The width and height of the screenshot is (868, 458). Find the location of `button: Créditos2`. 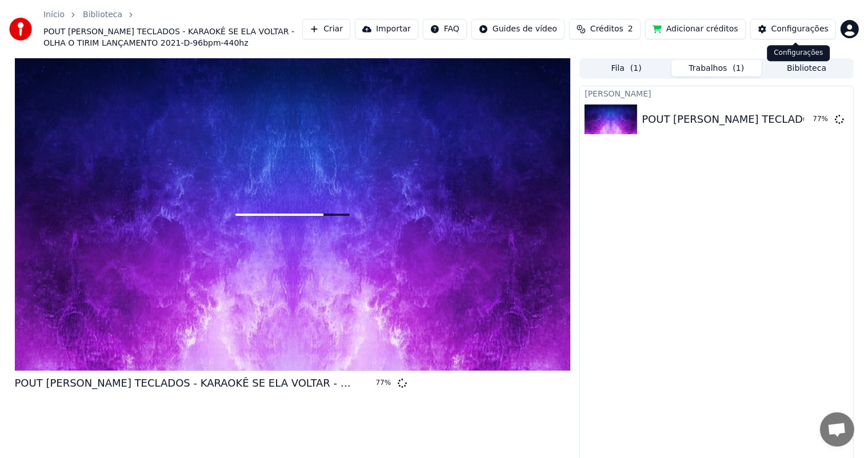

button: Créditos2 is located at coordinates (604, 29).